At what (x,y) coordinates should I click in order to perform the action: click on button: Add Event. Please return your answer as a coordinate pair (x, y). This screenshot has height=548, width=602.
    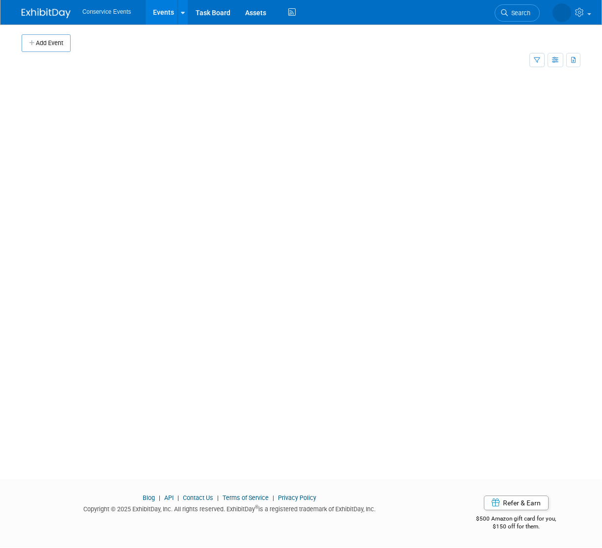
    Looking at the image, I should click on (46, 43).